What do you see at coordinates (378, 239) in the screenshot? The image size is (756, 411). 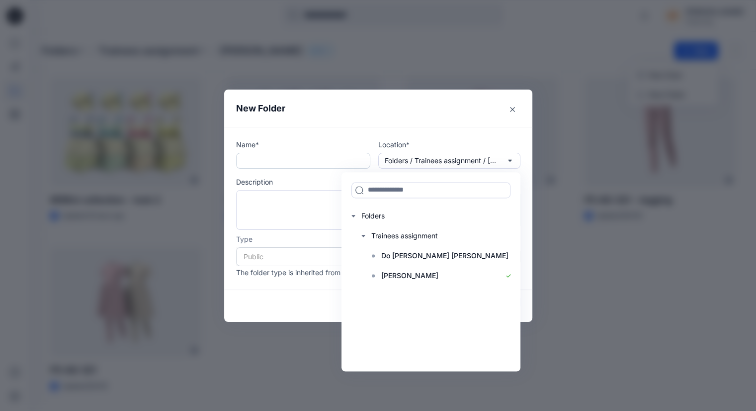 I see `p: Type` at bounding box center [378, 239].